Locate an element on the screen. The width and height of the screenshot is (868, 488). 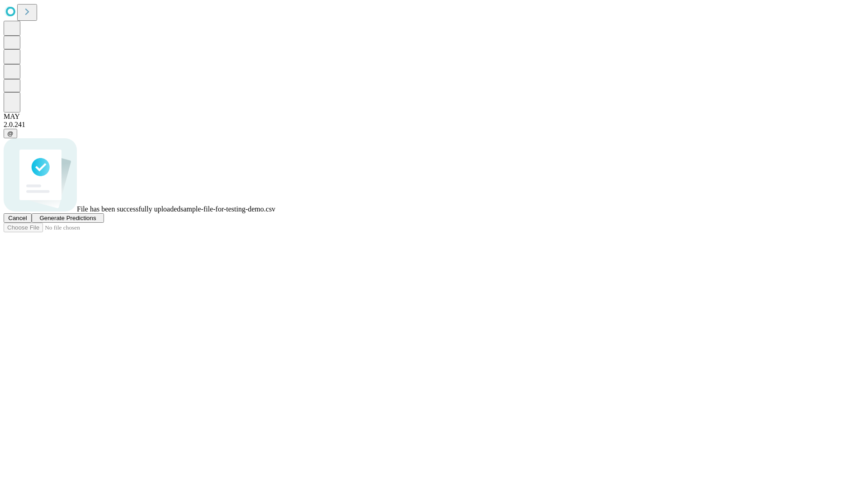
span: sample-file-for-testing-demo.csv is located at coordinates (228, 209).